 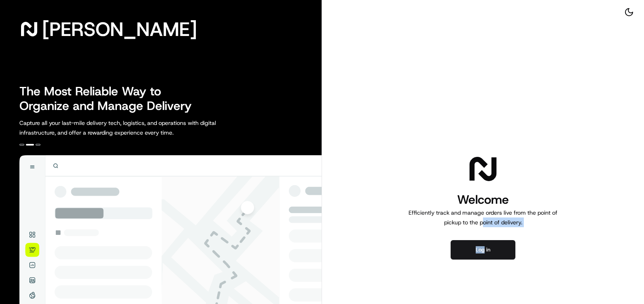 What do you see at coordinates (483, 217) in the screenshot?
I see `p: Efficiently track and manage orders live from the point of pickup to the point of delivery.` at bounding box center [483, 217].